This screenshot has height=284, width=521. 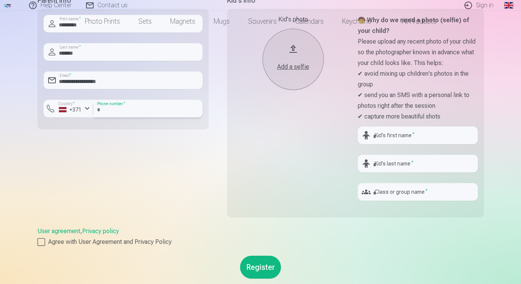 I want to click on p: Please upload any recent photo of your child so the photographer knows in advance what your child..., so click(x=418, y=52).